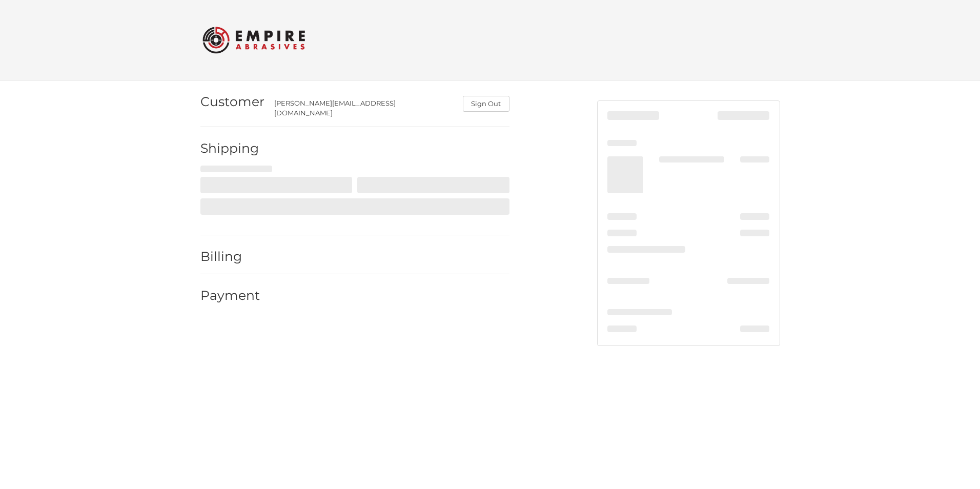  I want to click on h2: Payment, so click(230, 295).